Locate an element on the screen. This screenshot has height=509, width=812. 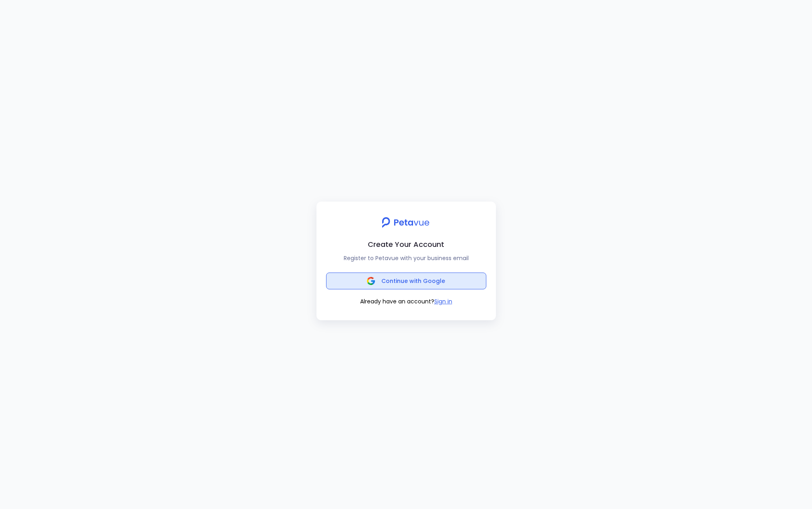
span: Already have an account? is located at coordinates (397, 301).